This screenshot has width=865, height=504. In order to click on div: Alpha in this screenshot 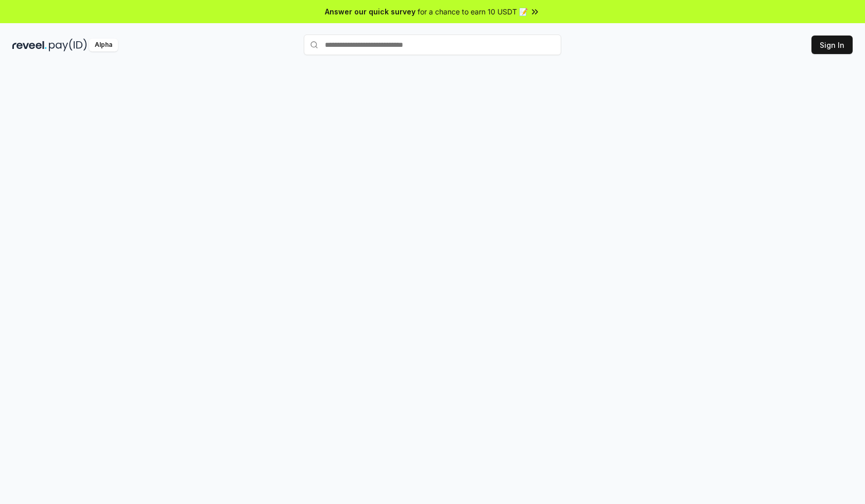, I will do `click(104, 45)`.